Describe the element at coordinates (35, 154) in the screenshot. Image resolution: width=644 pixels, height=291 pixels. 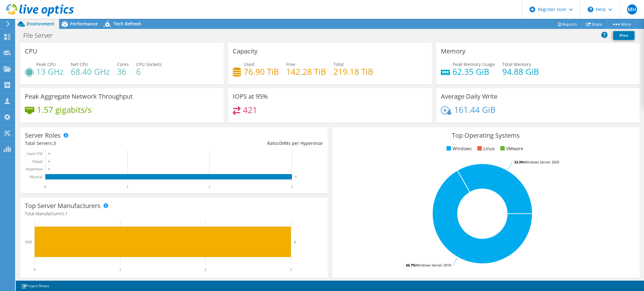
I see `text: Guest VM` at that location.